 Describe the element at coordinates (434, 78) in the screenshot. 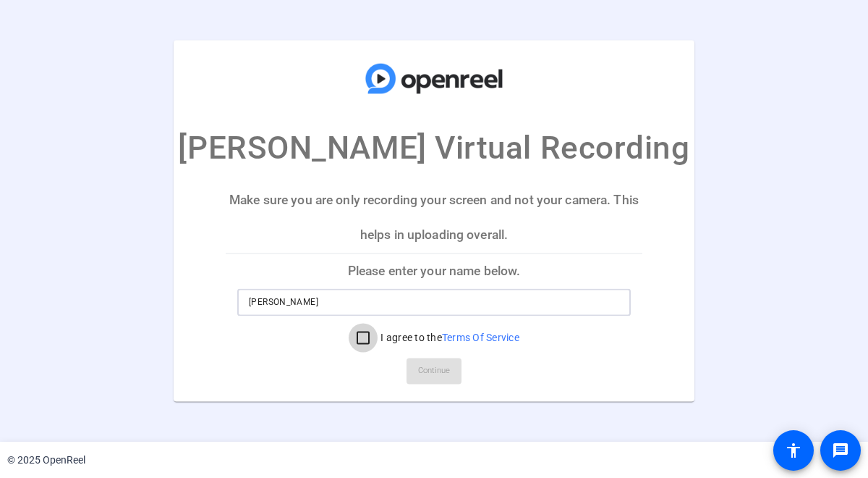

I see `img: company-logo` at that location.